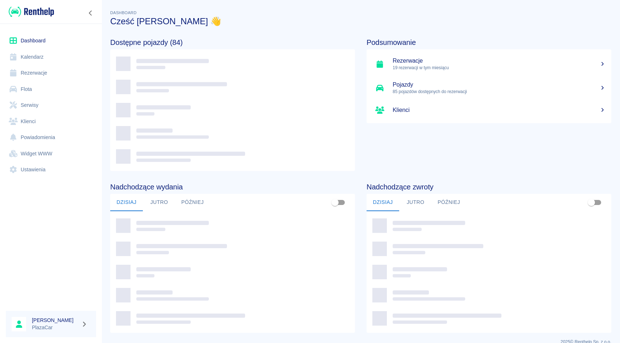  I want to click on span: Dashboard, so click(123, 13).